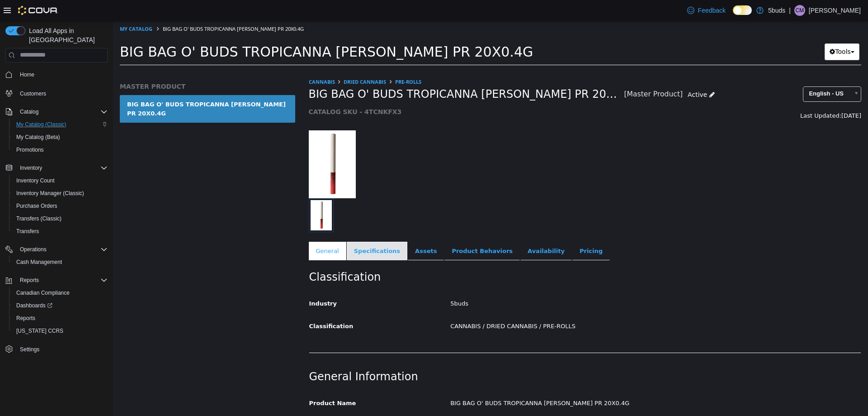  Describe the element at coordinates (584, 74) in the screenshot. I see `span: Active` at that location.